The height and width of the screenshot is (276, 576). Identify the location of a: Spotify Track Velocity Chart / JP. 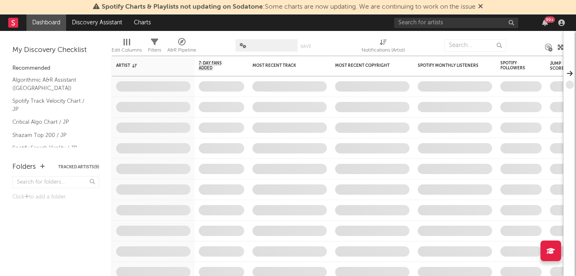
(52, 105).